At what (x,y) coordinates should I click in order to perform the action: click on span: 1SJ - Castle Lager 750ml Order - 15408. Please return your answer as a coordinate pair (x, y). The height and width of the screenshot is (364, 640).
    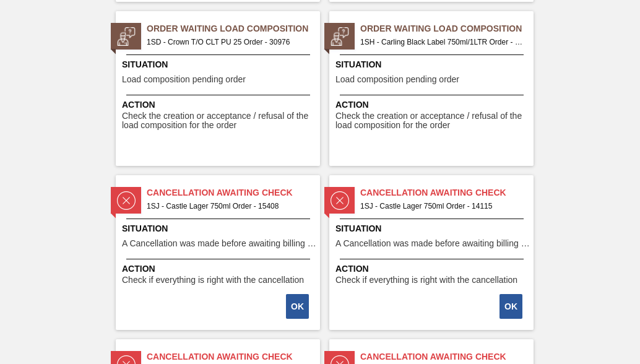
    Looking at the image, I should click on (229, 206).